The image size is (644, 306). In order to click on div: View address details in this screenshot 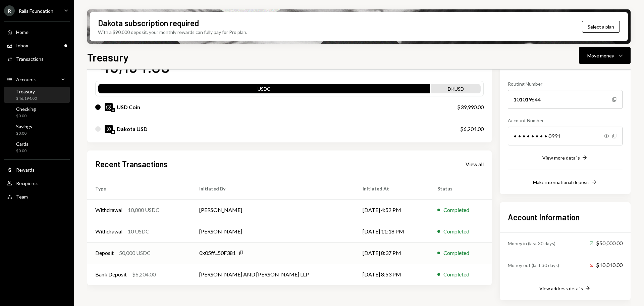, I will do `click(562, 288)`.